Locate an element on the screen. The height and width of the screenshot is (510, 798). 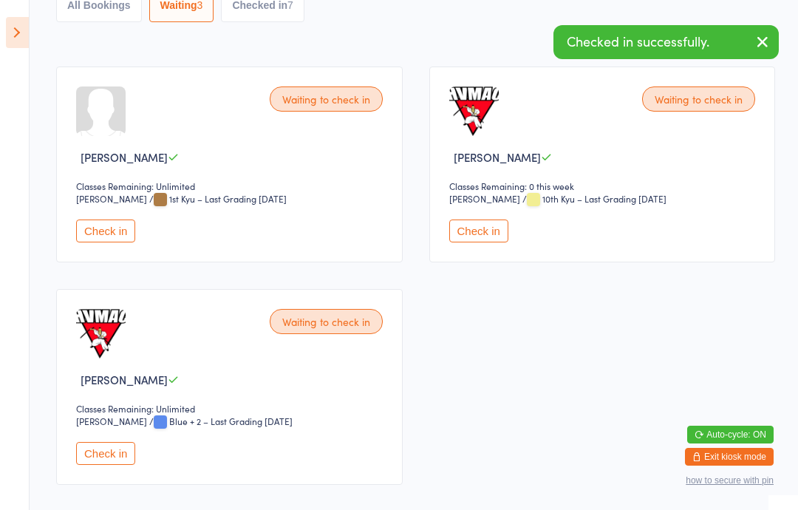
button: Exit kiosk mode is located at coordinates (729, 457).